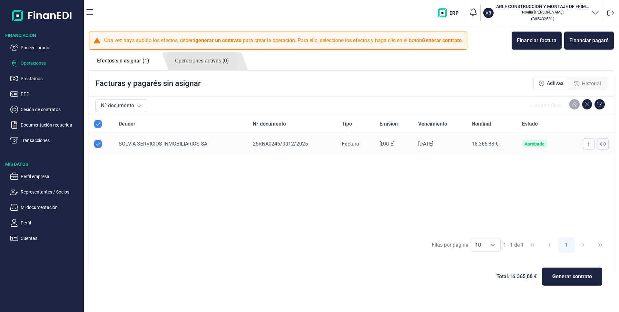  I want to click on span: Total: 16.365,88 €, so click(517, 277).